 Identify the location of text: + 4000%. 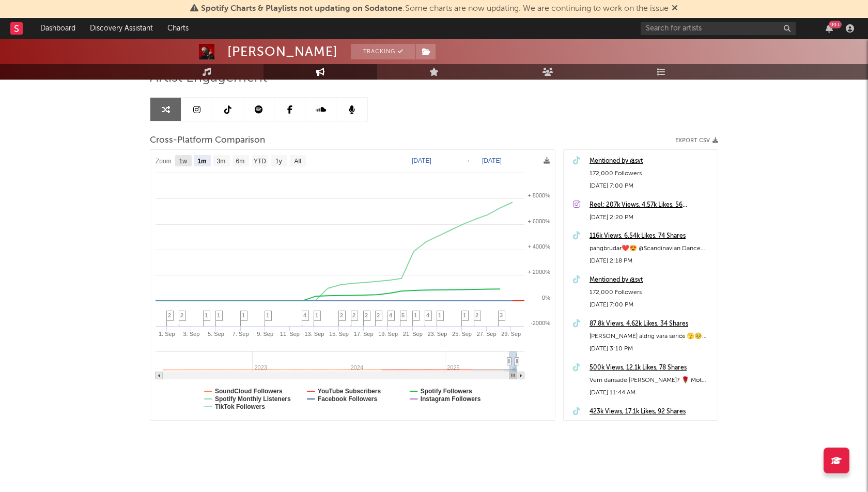
(539, 246).